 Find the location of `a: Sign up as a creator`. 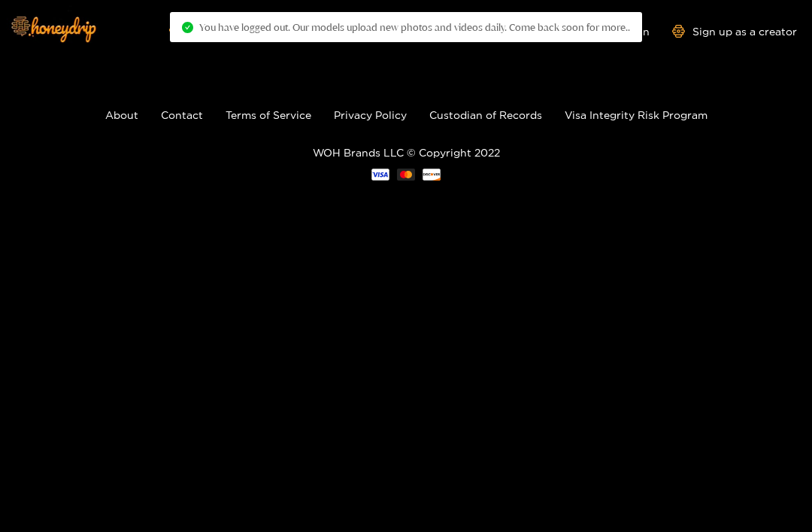

a: Sign up as a creator is located at coordinates (735, 31).